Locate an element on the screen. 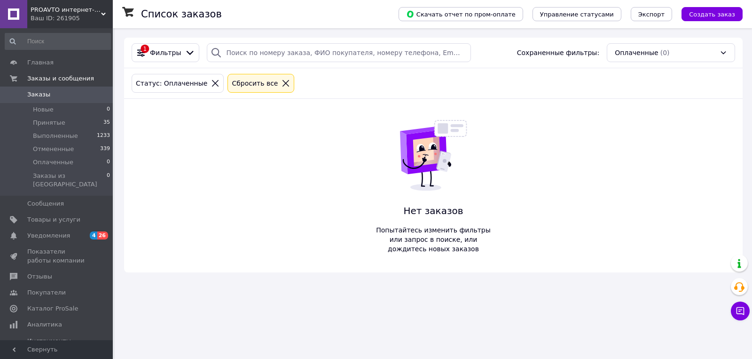 Image resolution: width=752 pixels, height=359 pixels. span: Отмененные is located at coordinates (53, 149).